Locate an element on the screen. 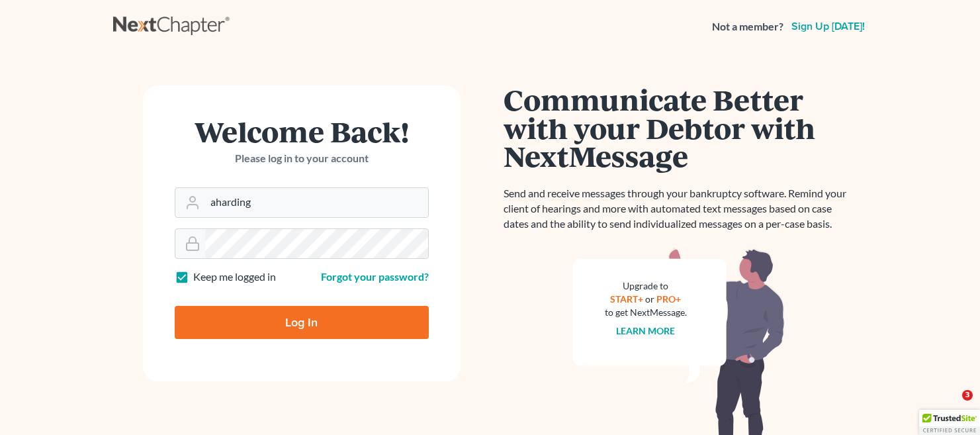  h1: Communicate Better with your Debtor with NextMessage is located at coordinates (679, 128).